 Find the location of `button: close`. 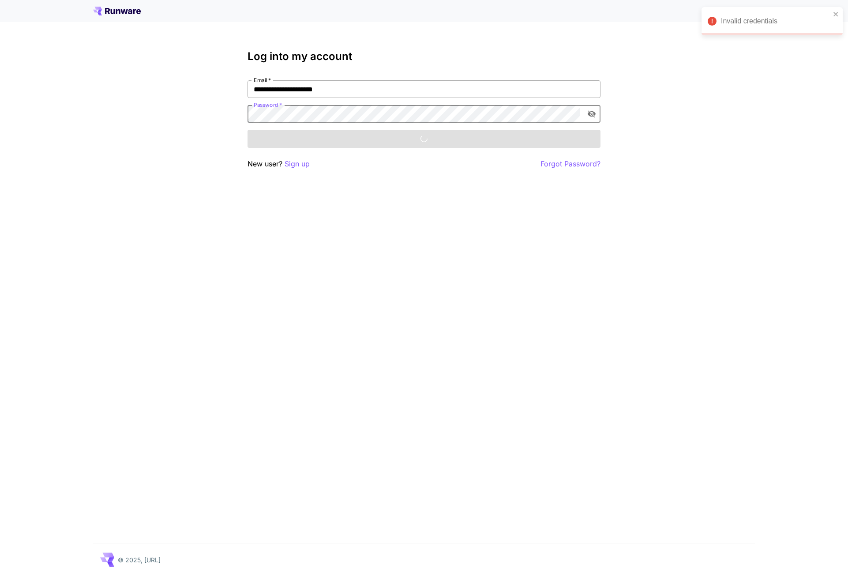

button: close is located at coordinates (836, 14).